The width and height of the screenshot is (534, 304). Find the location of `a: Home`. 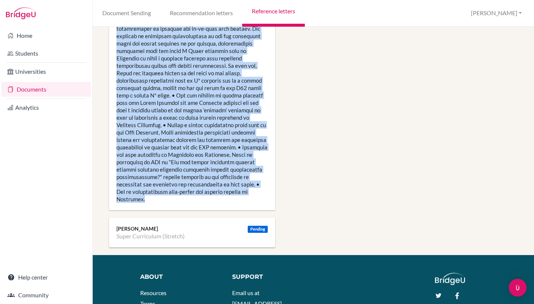

a: Home is located at coordinates (46, 36).